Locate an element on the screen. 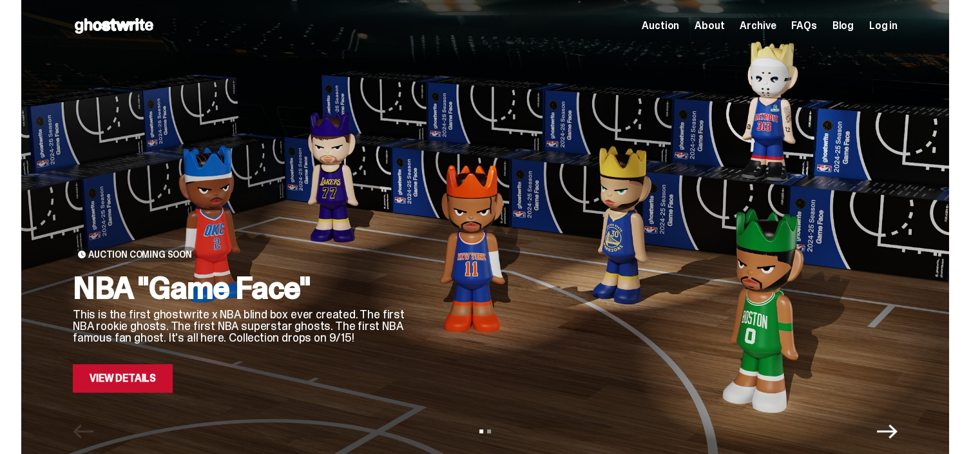 The width and height of the screenshot is (980, 454). span: Log in is located at coordinates (884, 26).